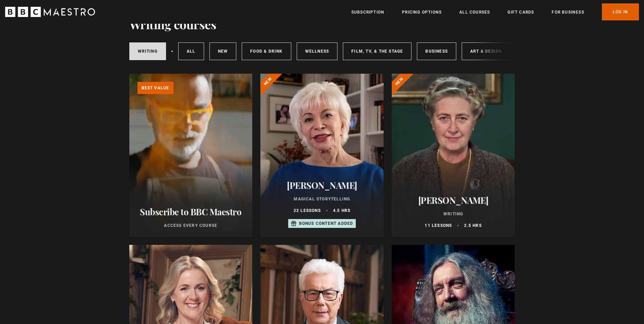  Describe the element at coordinates (322, 199) in the screenshot. I see `p: Magical Storytelling` at that location.